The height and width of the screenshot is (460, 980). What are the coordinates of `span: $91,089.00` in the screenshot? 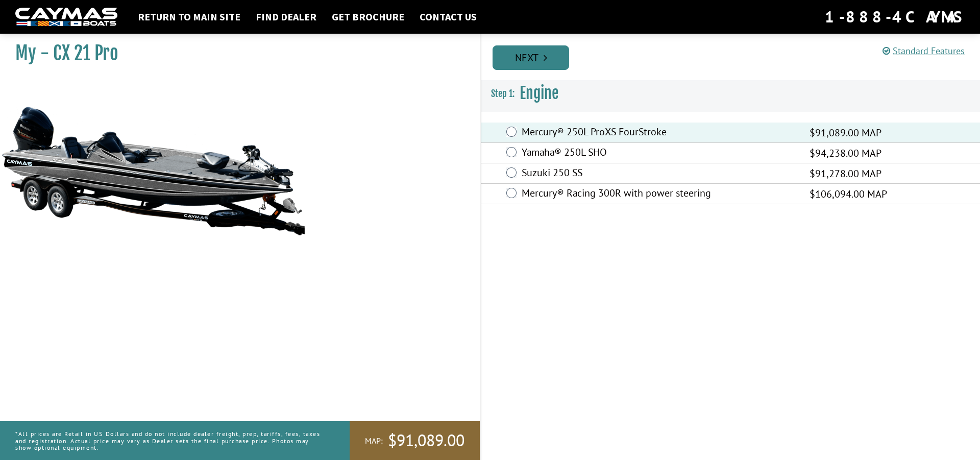 It's located at (426, 440).